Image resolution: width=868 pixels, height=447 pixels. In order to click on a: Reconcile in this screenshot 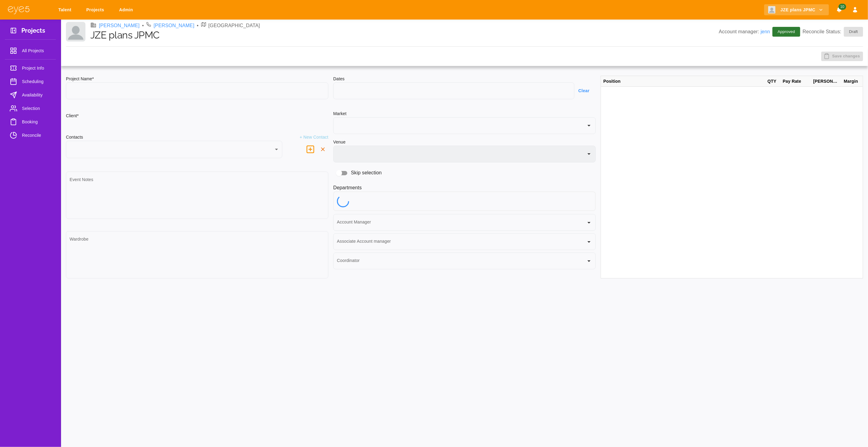, I will do `click(30, 136)`.